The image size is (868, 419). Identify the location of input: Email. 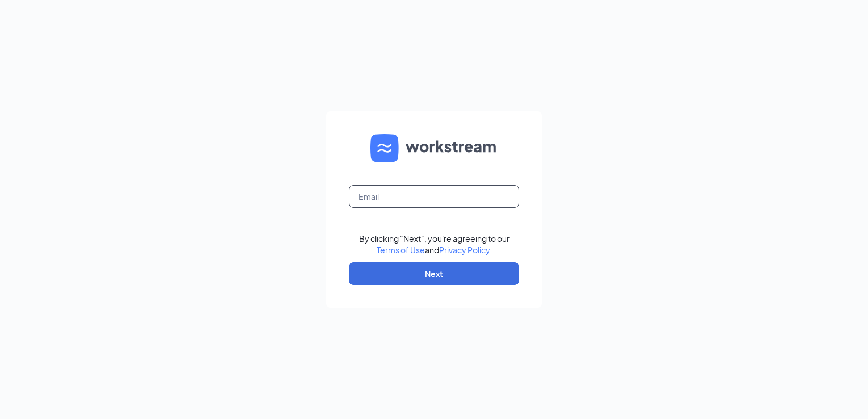
(434, 196).